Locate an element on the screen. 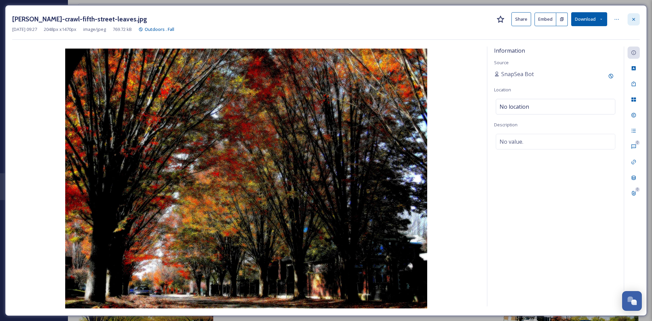 Image resolution: width=652 pixels, height=321 pixels. span: Source is located at coordinates (501, 63).